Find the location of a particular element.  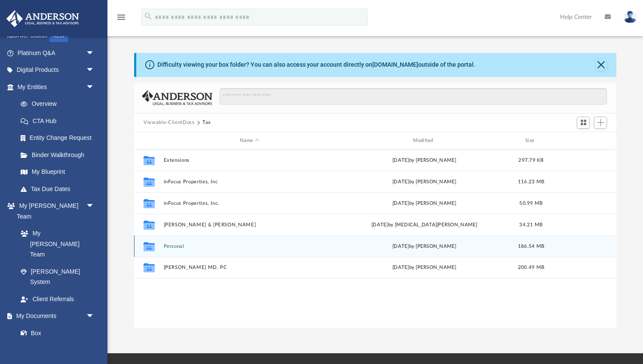

a: menu is located at coordinates (122, 20).